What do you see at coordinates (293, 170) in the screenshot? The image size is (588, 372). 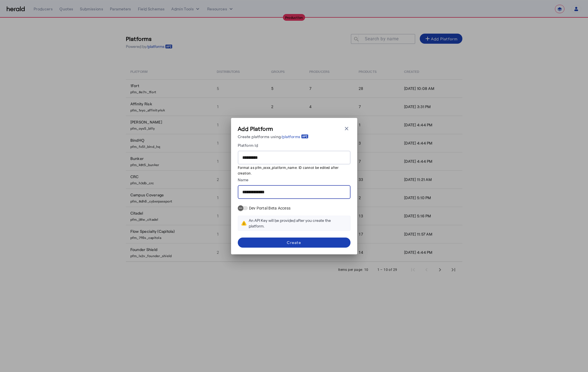 I see `mat-hint: Format as pfm_xxxx_platform_name. ID cannot be edited after creation.` at bounding box center [293, 170].